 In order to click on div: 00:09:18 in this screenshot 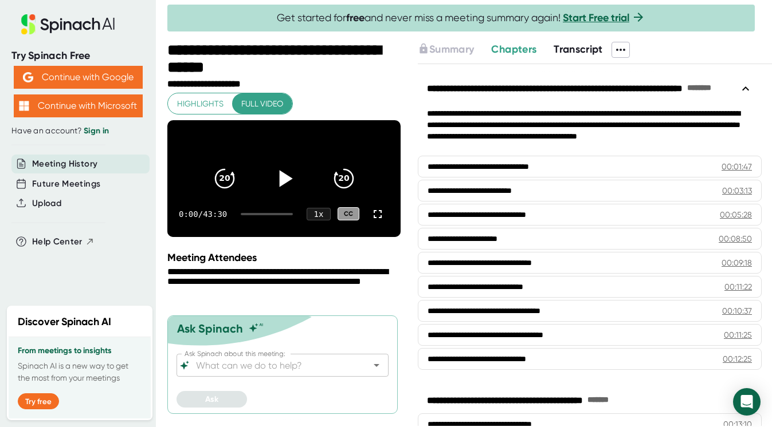, I will do `click(736, 263)`.